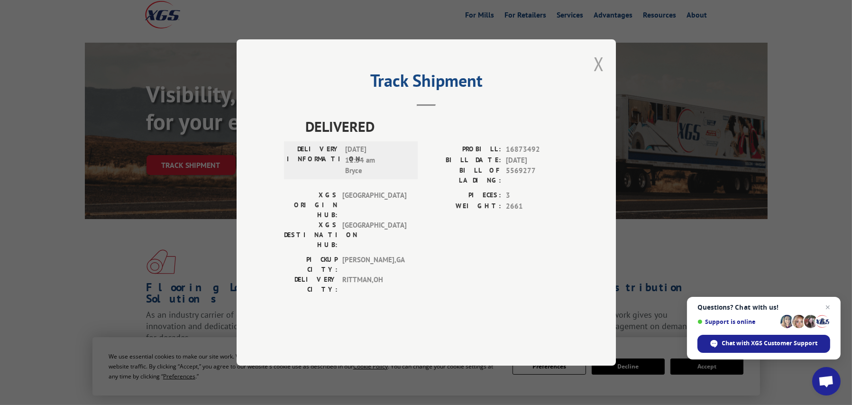 The width and height of the screenshot is (852, 405). I want to click on label: XGS DESTINATION HUB:, so click(310, 235).